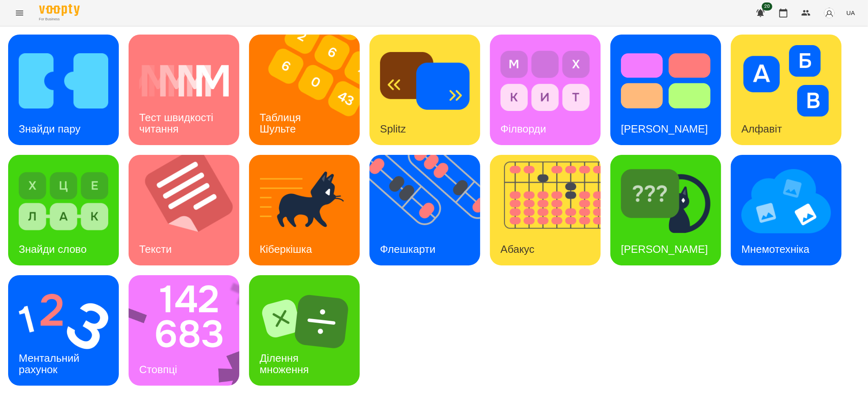 This screenshot has width=868, height=415. I want to click on a: Ділення множенняДілення множення, so click(304, 331).